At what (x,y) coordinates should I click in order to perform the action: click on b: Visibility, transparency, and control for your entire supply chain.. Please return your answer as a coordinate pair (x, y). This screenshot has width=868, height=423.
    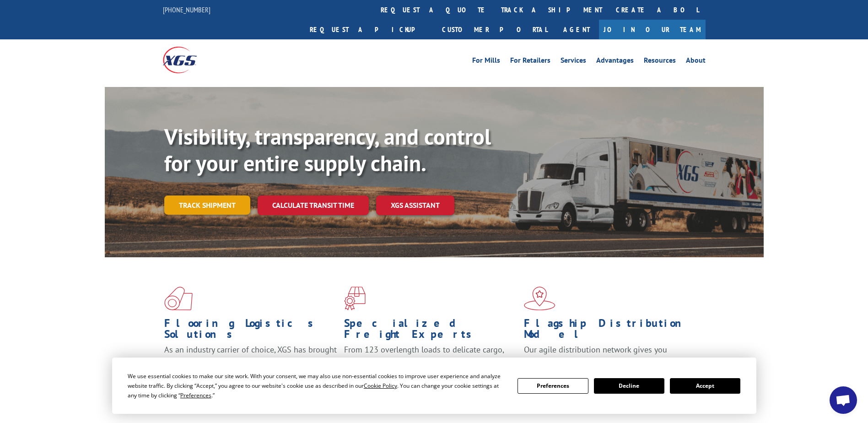
    Looking at the image, I should click on (328, 150).